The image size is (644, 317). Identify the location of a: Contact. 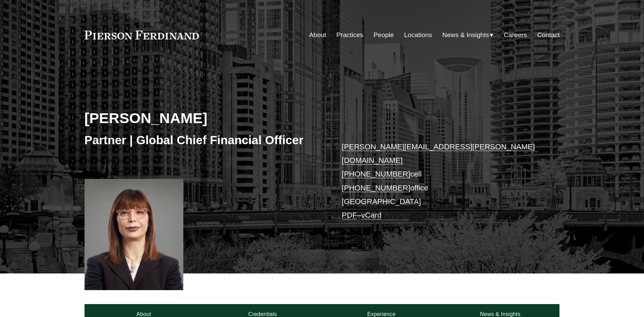
(548, 35).